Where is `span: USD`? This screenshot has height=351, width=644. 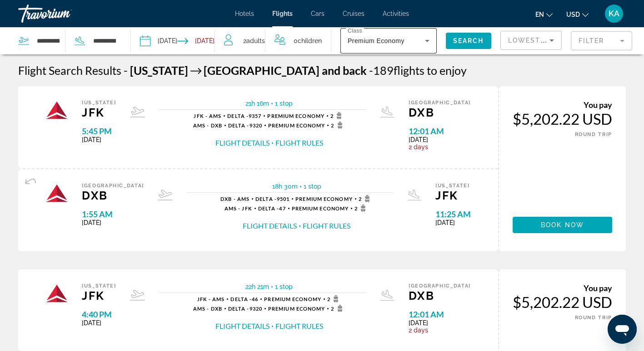 span: USD is located at coordinates (573, 14).